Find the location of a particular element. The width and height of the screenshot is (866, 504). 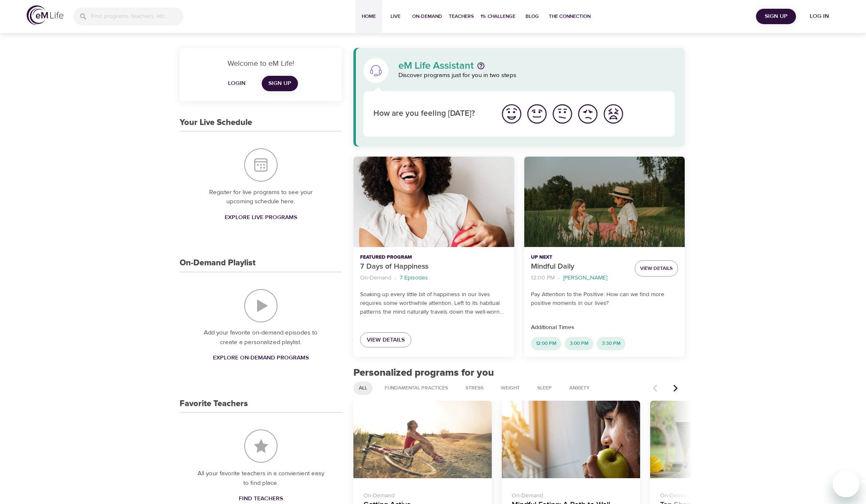

button: Mindful Eating: A Path to Well-being is located at coordinates (571, 440).